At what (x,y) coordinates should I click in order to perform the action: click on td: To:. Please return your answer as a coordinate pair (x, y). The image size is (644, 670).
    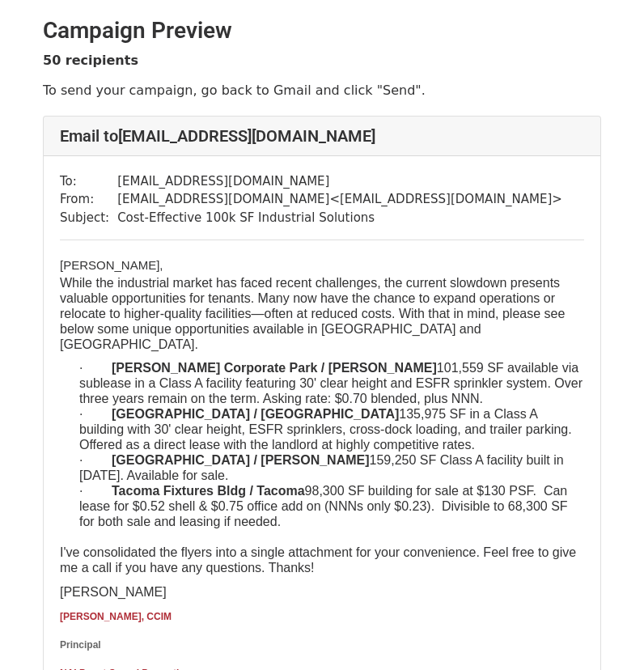
    Looking at the image, I should click on (88, 181).